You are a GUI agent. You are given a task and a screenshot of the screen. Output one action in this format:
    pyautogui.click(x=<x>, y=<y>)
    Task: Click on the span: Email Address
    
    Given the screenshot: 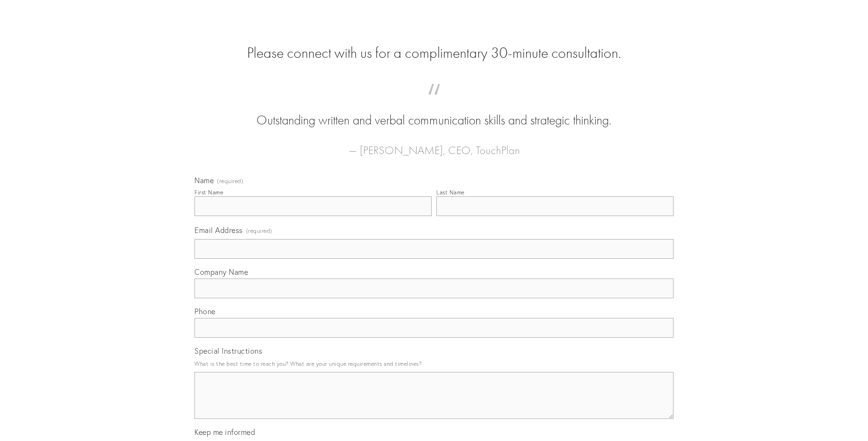 What is the action you would take?
    pyautogui.click(x=219, y=230)
    